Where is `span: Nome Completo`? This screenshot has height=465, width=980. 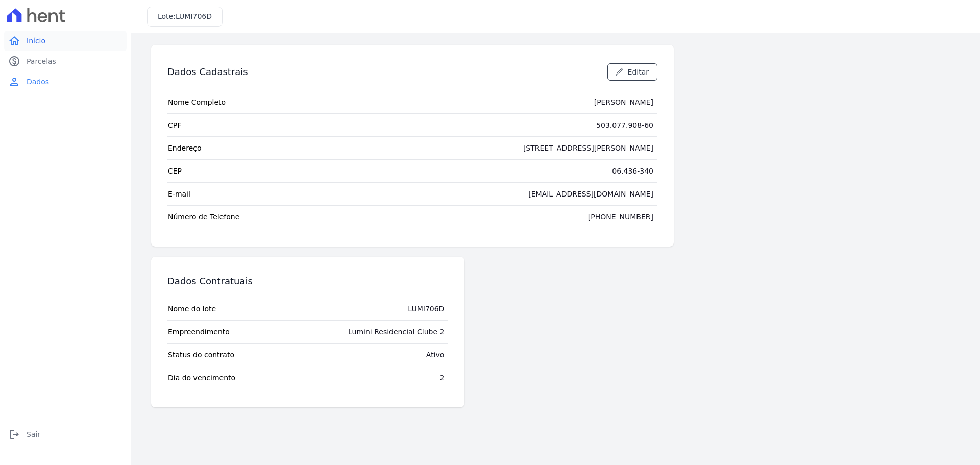 span: Nome Completo is located at coordinates (196, 102).